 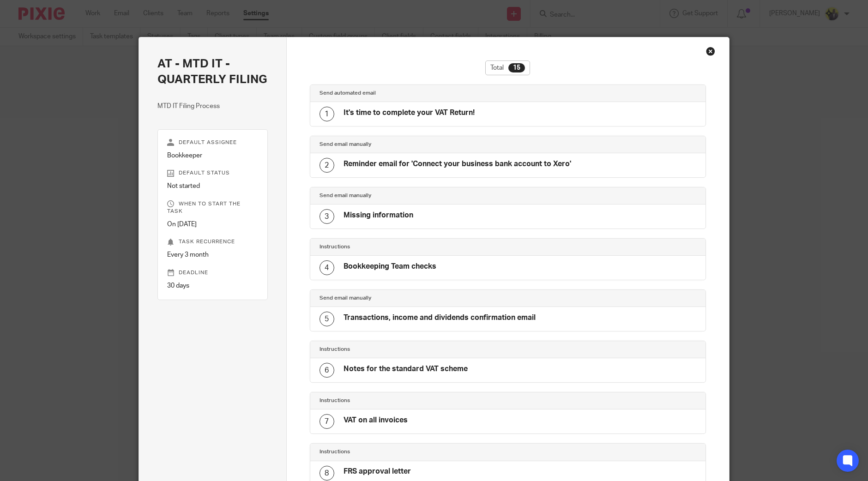 I want to click on div: 3, so click(x=327, y=217).